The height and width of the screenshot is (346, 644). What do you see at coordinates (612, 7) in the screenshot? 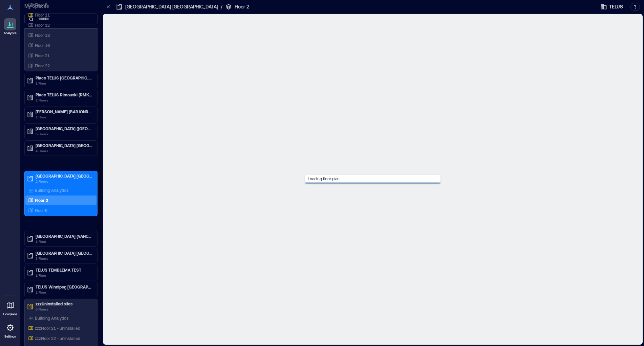
I see `button: TELUS` at bounding box center [612, 7].